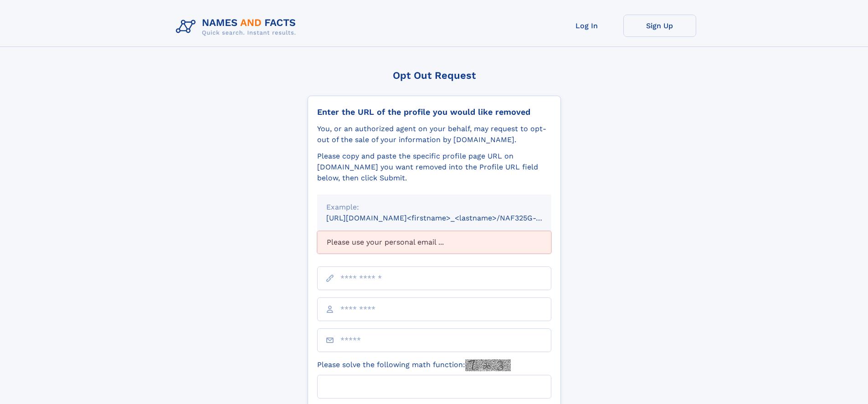 The width and height of the screenshot is (868, 404). What do you see at coordinates (434, 135) in the screenshot?
I see `div: You, or an authorized agent on your behalf, may request to opt-out of the sale of your informatio...` at bounding box center [434, 135].